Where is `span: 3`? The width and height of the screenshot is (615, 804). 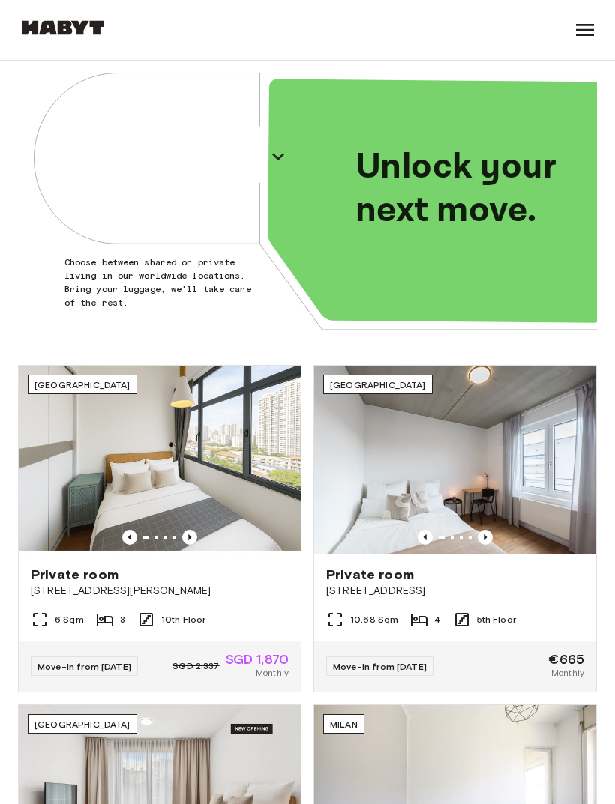 span: 3 is located at coordinates (122, 620).